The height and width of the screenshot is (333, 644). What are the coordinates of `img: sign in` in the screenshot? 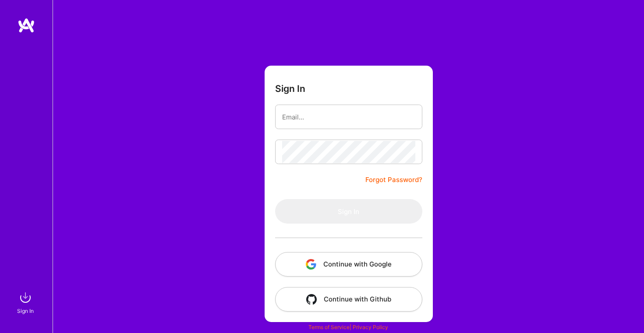 It's located at (25, 297).